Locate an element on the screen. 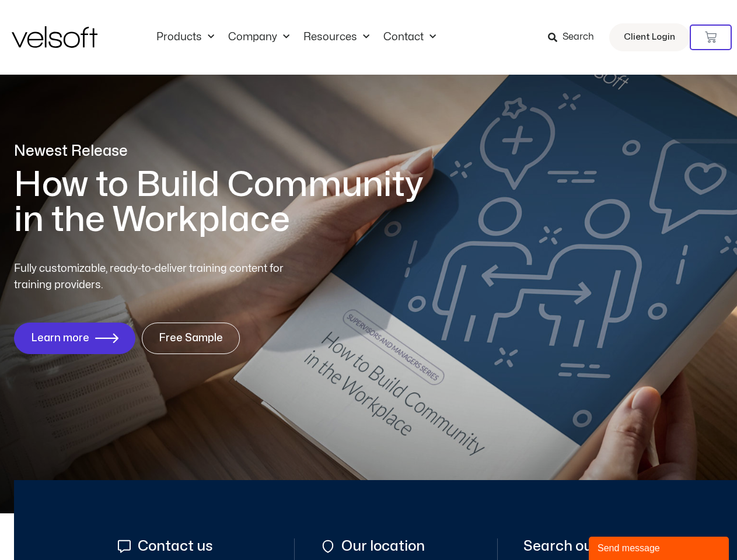  span: Learn more is located at coordinates (60, 338).